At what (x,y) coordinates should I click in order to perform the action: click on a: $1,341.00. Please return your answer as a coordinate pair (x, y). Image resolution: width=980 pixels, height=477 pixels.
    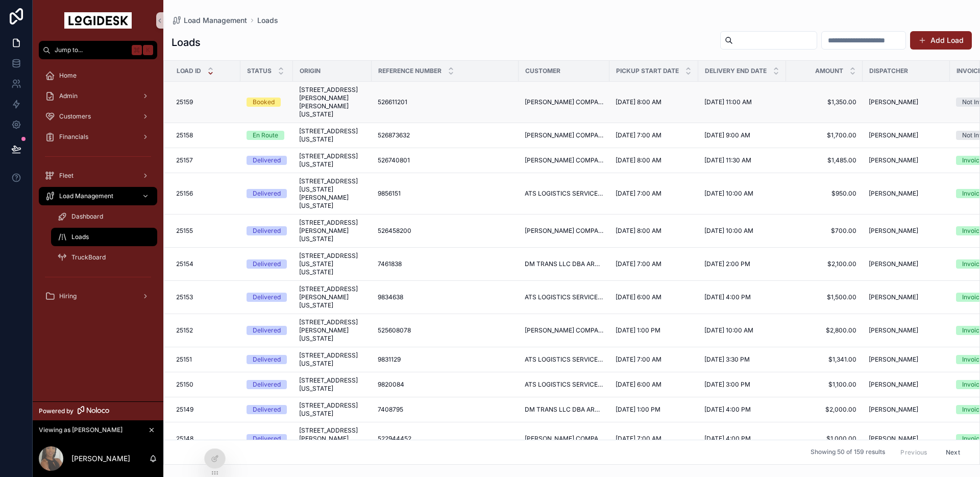
    Looking at the image, I should click on (825, 360).